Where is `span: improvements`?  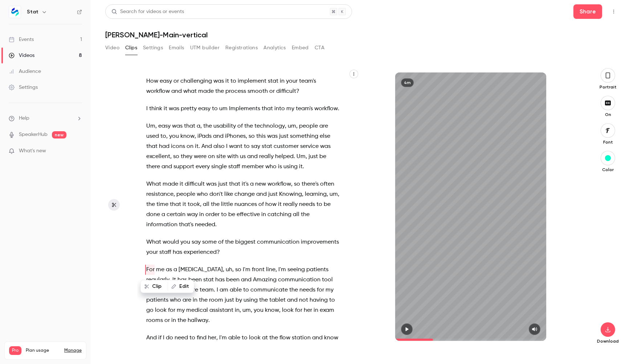
span: improvements is located at coordinates (320, 242).